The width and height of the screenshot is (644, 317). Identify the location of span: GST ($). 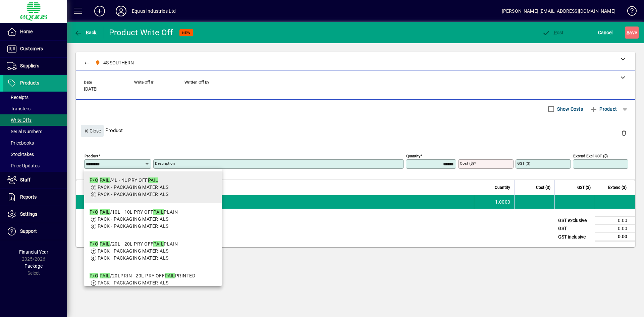
(584, 188).